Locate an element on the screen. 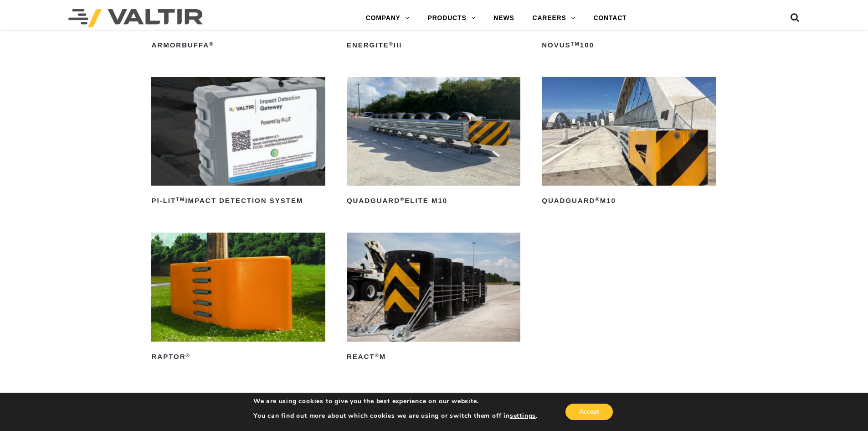 This screenshot has width=868, height=431. img: Valtir is located at coordinates (135, 18).